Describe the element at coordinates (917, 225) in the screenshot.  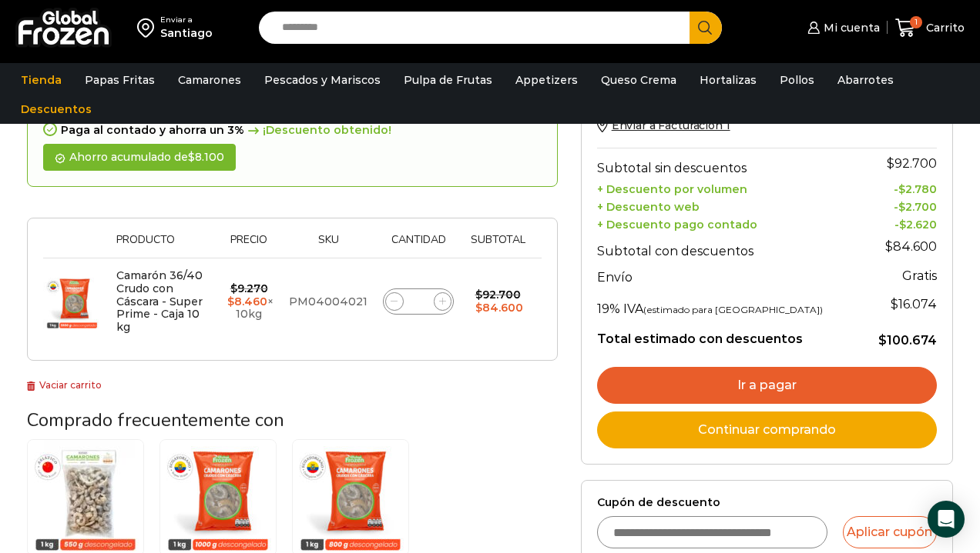
I see `bdi: 2.620` at that location.